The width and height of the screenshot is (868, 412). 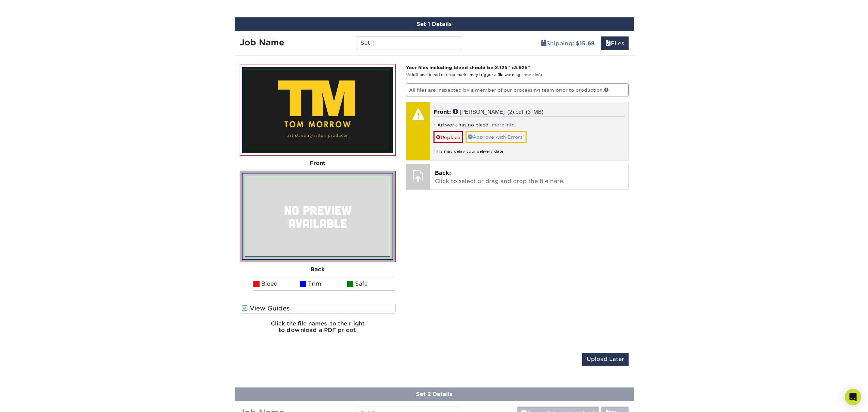 I want to click on div: This may delay your delivery date!, so click(x=529, y=149).